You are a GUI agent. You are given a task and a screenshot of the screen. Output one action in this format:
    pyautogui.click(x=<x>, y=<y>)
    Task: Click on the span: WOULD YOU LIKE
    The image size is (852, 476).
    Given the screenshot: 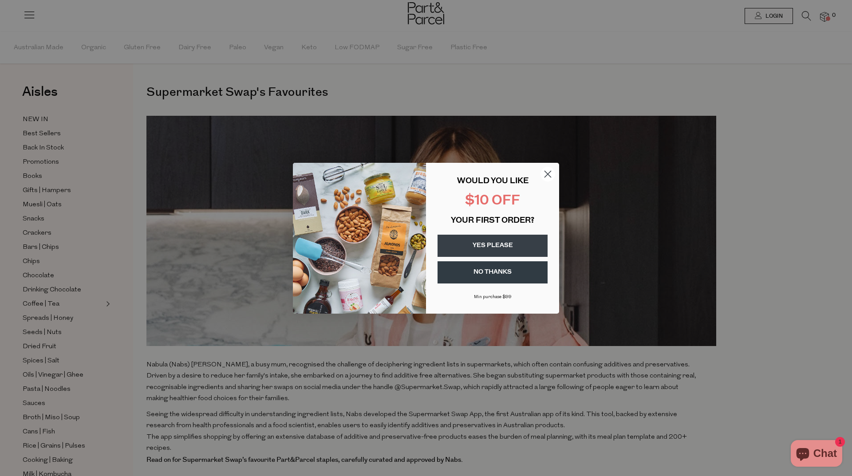 What is the action you would take?
    pyautogui.click(x=493, y=182)
    